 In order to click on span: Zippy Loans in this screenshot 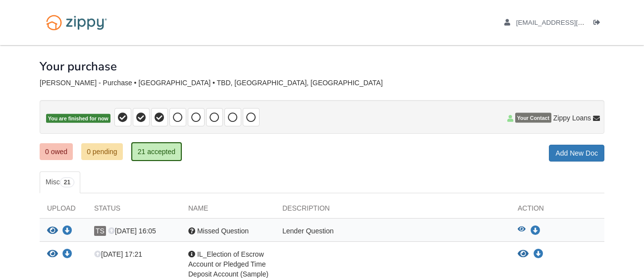, I will do `click(572, 118)`.